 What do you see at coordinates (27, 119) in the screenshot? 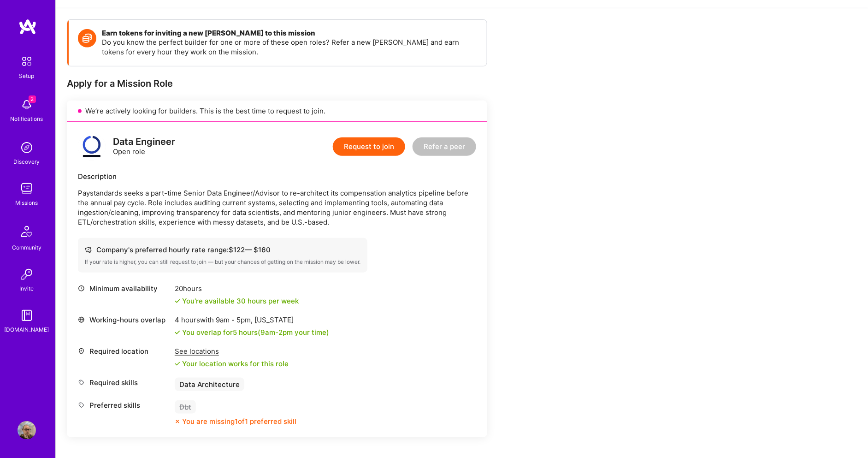
I see `div: Notifications` at bounding box center [27, 119].